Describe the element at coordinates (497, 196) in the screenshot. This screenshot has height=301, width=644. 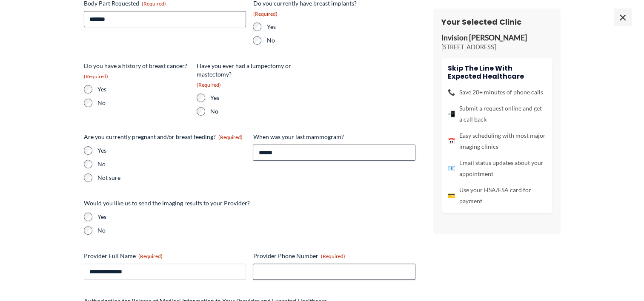
I see `li: Use your HSA/FSA card for payment` at that location.